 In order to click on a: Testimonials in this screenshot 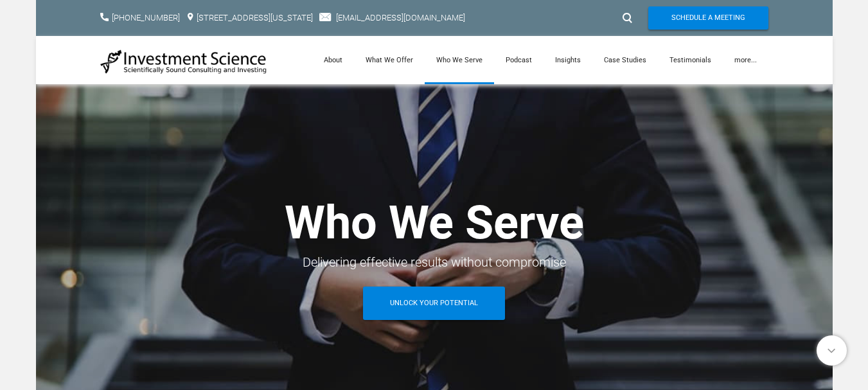, I will do `click(691, 60)`.